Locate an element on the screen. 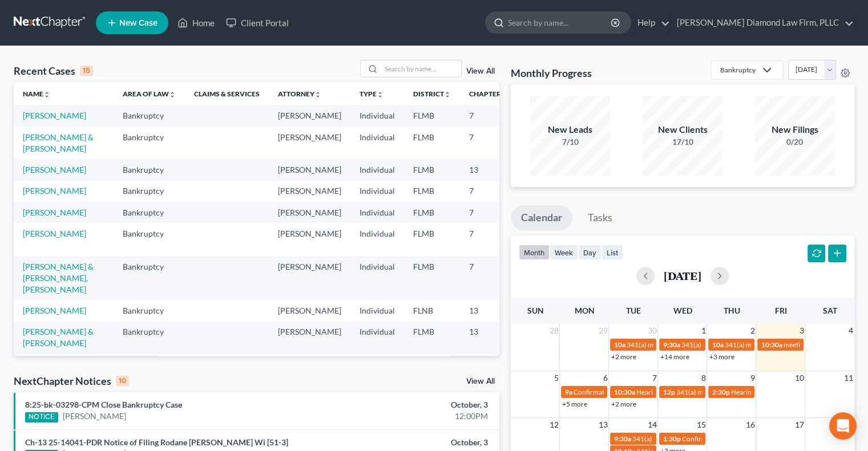 The width and height of the screenshot is (868, 451). span: 3 is located at coordinates (801, 330).